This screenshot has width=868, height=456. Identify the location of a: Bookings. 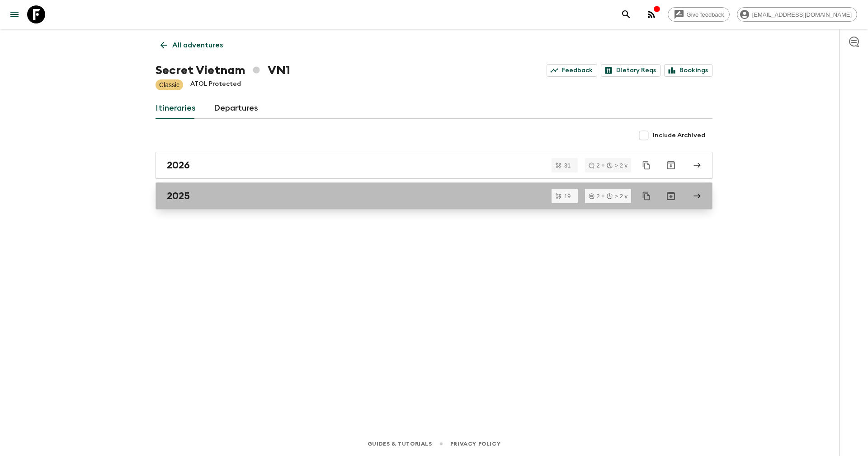
(688, 70).